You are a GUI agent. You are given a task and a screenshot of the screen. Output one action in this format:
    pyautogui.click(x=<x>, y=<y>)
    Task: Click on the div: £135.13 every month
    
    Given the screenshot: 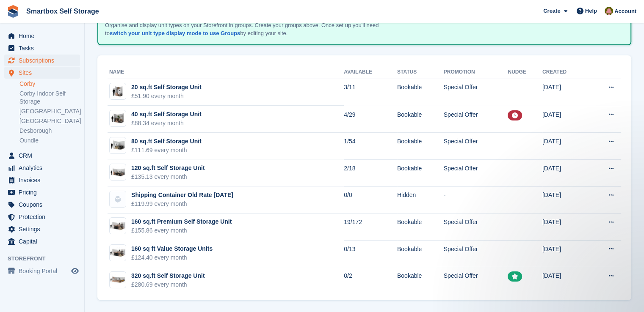 What is the action you would take?
    pyautogui.click(x=168, y=177)
    